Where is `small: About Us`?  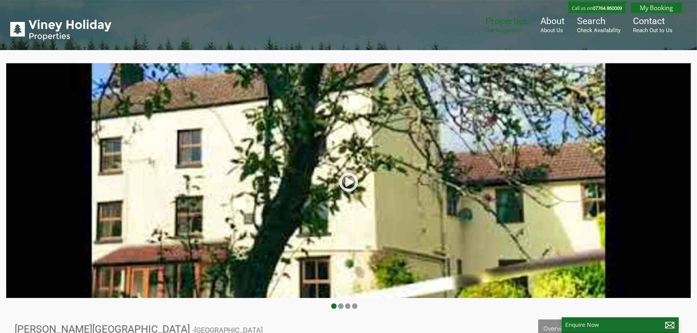
small: About Us is located at coordinates (553, 30).